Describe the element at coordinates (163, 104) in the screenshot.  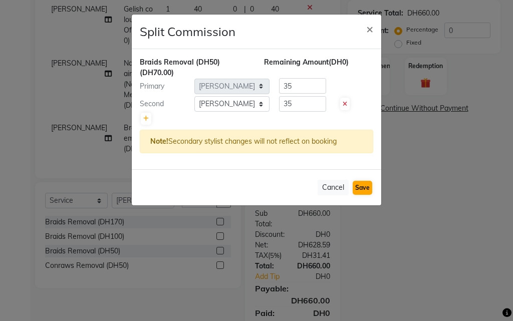
I see `div: Second` at that location.